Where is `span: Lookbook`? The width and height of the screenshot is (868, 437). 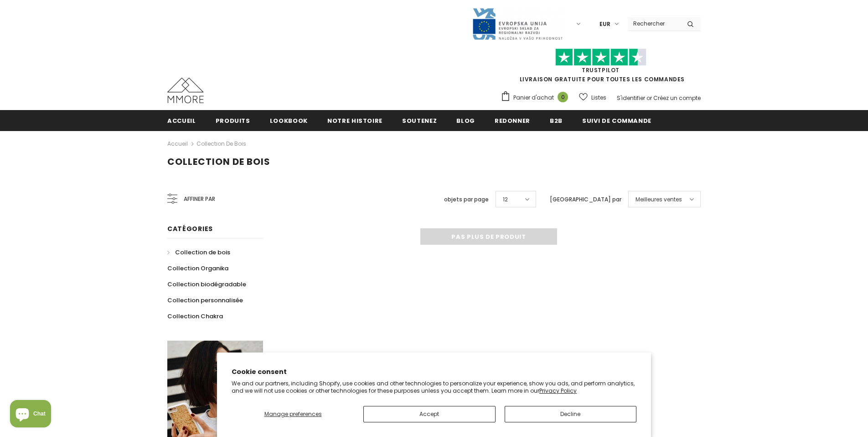 span: Lookbook is located at coordinates (289, 121).